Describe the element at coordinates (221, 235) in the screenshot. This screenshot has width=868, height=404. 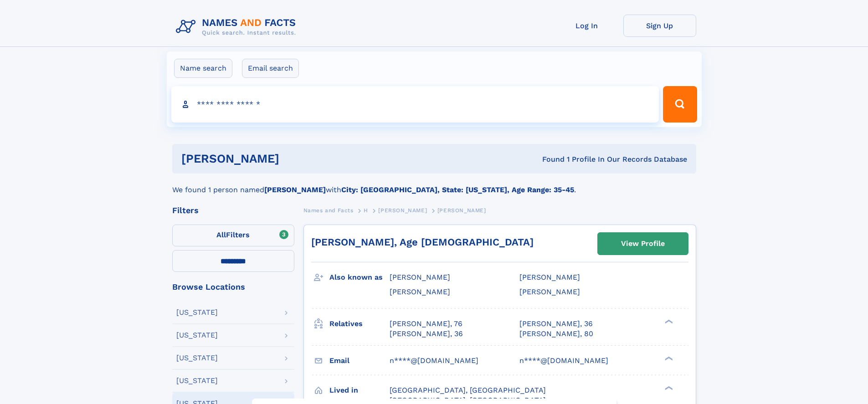
I see `span: All` at that location.